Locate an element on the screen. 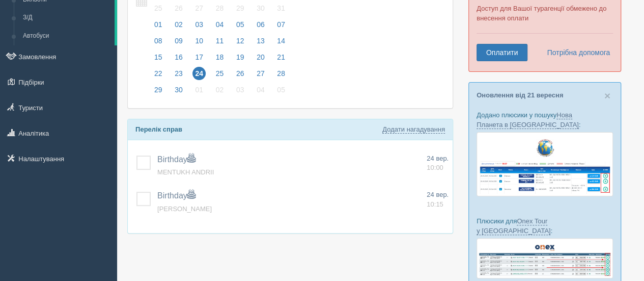  span: 11 is located at coordinates (220, 41).